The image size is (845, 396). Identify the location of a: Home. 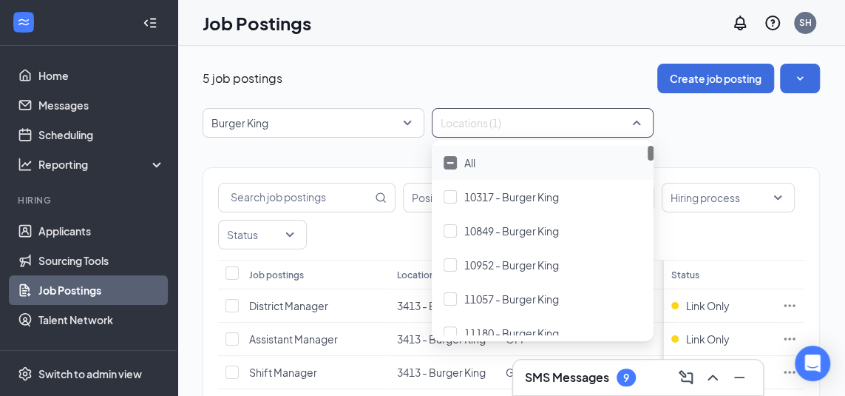
(101, 75).